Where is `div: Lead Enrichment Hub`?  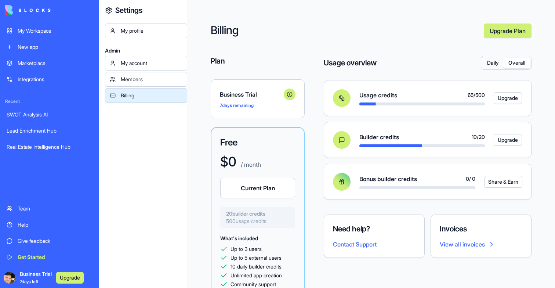
div: Lead Enrichment Hub is located at coordinates (50, 131).